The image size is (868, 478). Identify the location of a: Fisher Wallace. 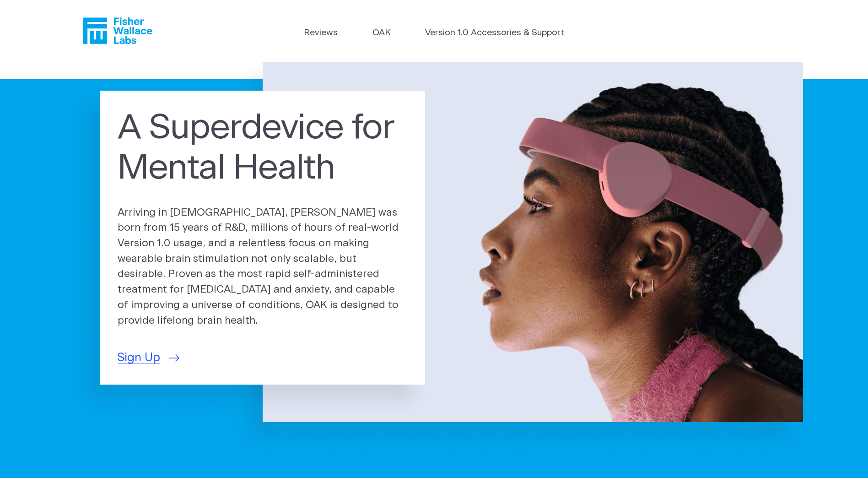
(118, 31).